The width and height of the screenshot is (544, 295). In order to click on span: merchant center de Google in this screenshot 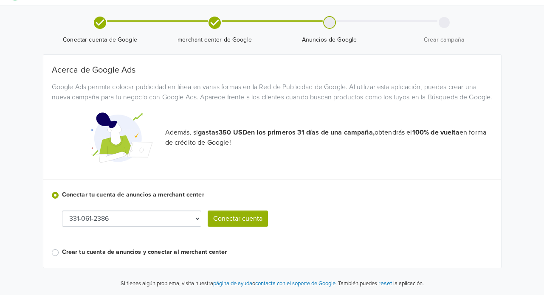, I will do `click(215, 40)`.